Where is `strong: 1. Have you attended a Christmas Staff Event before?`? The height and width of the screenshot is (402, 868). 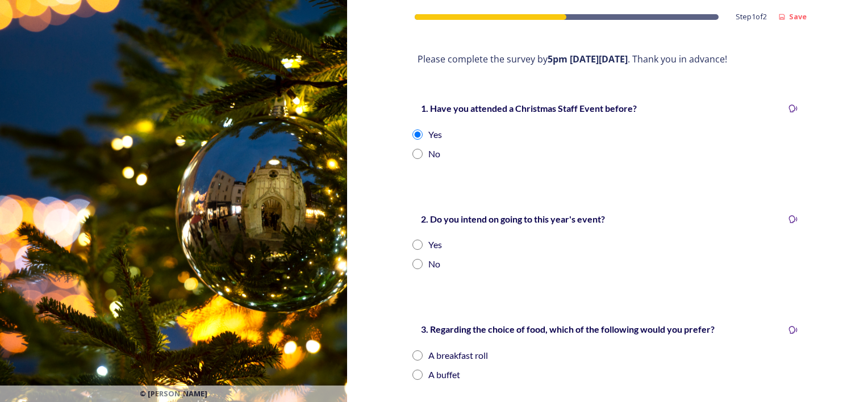
strong: 1. Have you attended a Christmas Staff Event before? is located at coordinates (529, 108).